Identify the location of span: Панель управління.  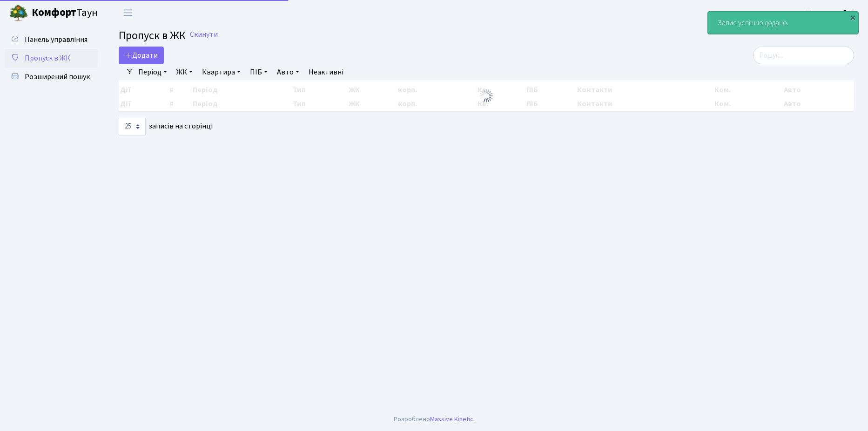
(56, 40).